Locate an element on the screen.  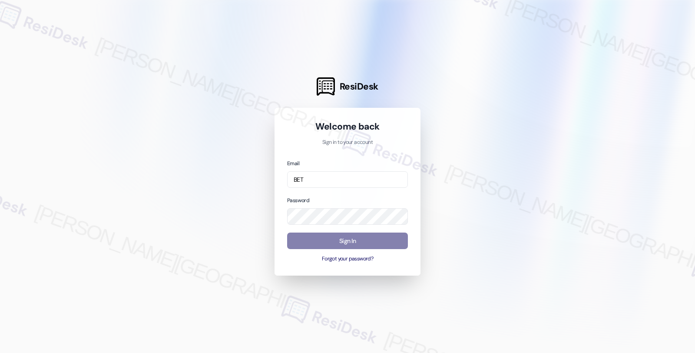
p: Sign in to your account is located at coordinates (347, 142).